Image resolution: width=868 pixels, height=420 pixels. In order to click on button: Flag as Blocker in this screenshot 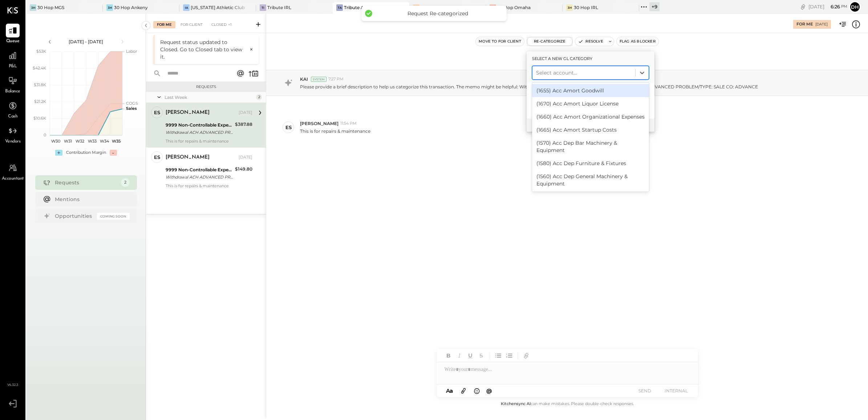, I will do `click(638, 42)`.